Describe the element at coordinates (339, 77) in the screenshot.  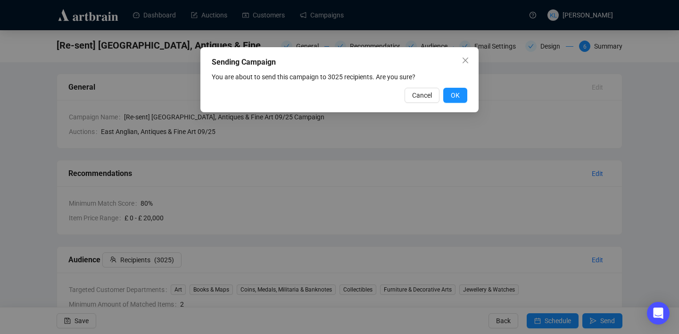
I see `div: You are about to send this campaign to 3025 recipients. Are you sure?` at that location.